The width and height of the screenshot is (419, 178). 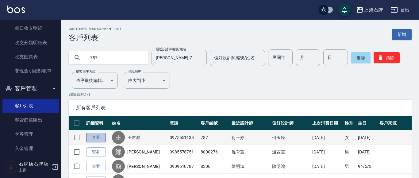 What do you see at coordinates (31, 71) in the screenshot?
I see `a: 非現金明細對帳單` at bounding box center [31, 71].